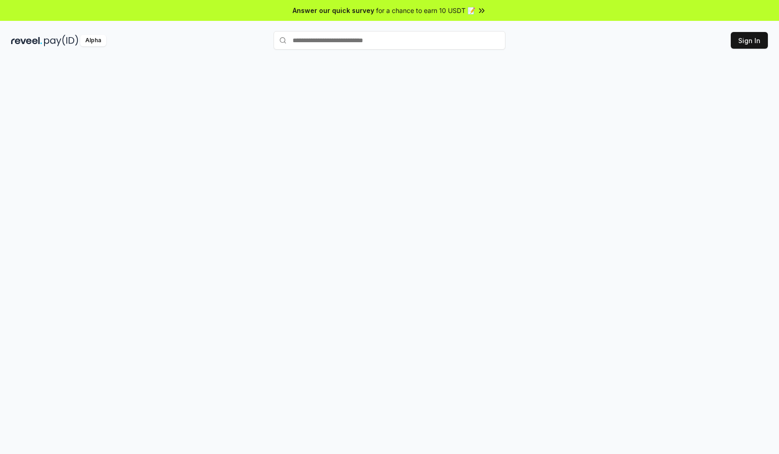 This screenshot has height=454, width=779. I want to click on img: reveel_dark, so click(26, 40).